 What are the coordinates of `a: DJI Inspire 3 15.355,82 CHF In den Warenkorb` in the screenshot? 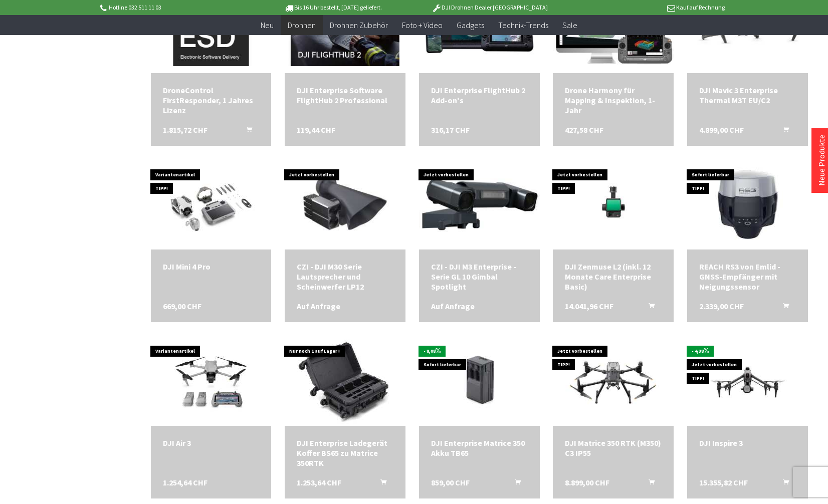 It's located at (748, 443).